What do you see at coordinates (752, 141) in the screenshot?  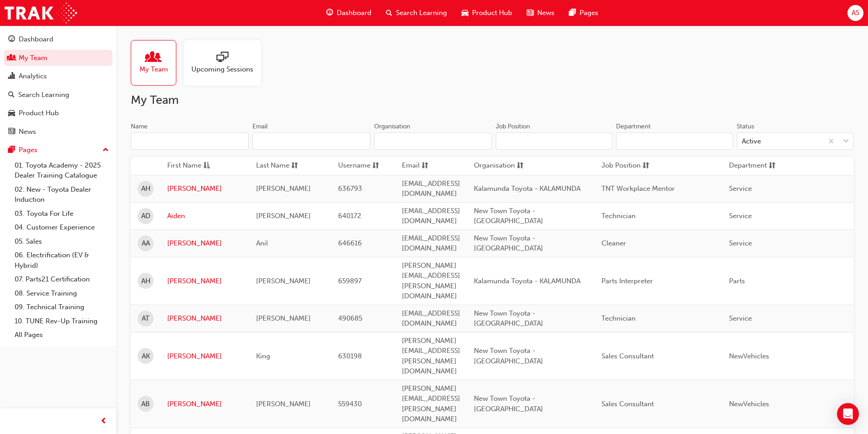 I see `div: Active` at bounding box center [752, 141].